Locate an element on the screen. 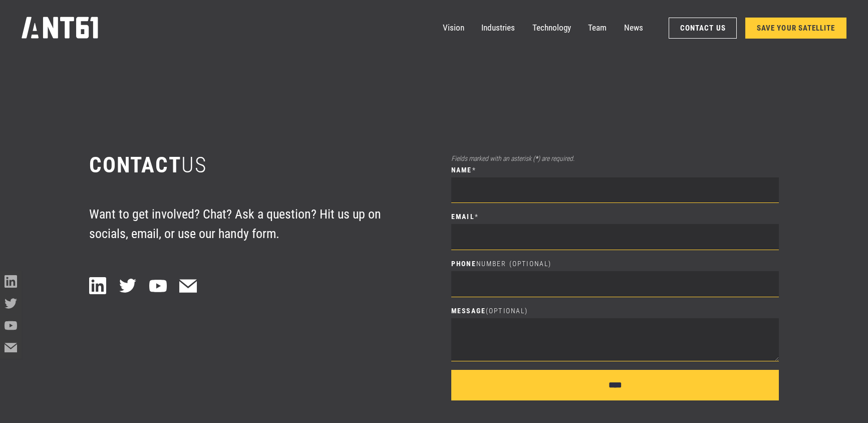 The width and height of the screenshot is (868, 423). a: Contact Us is located at coordinates (703, 28).